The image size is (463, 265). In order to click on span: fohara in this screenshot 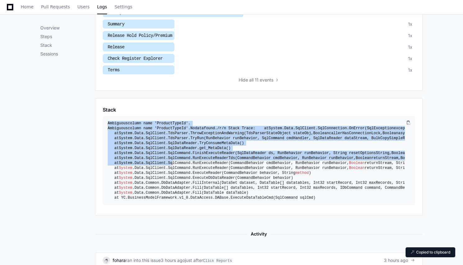, I will do `click(119, 260)`.